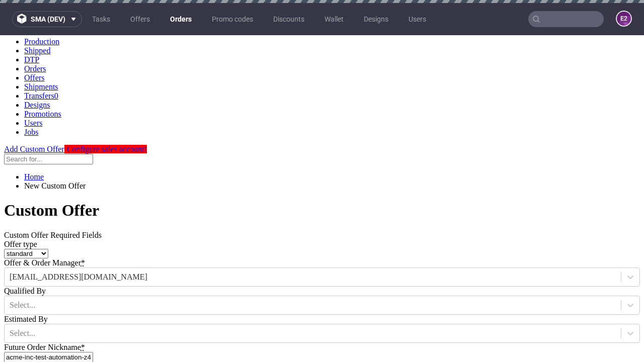 This screenshot has width=644, height=362. Describe the element at coordinates (44, 312) in the screenshot. I see `label: Future Order Nickname` at that location.